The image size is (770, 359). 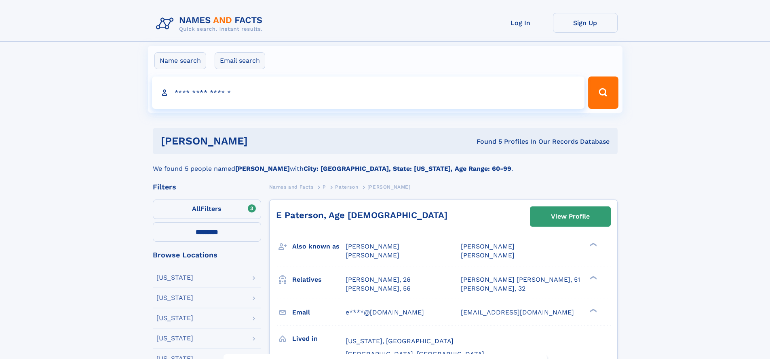 What do you see at coordinates (180, 61) in the screenshot?
I see `label: Name search` at bounding box center [180, 61].